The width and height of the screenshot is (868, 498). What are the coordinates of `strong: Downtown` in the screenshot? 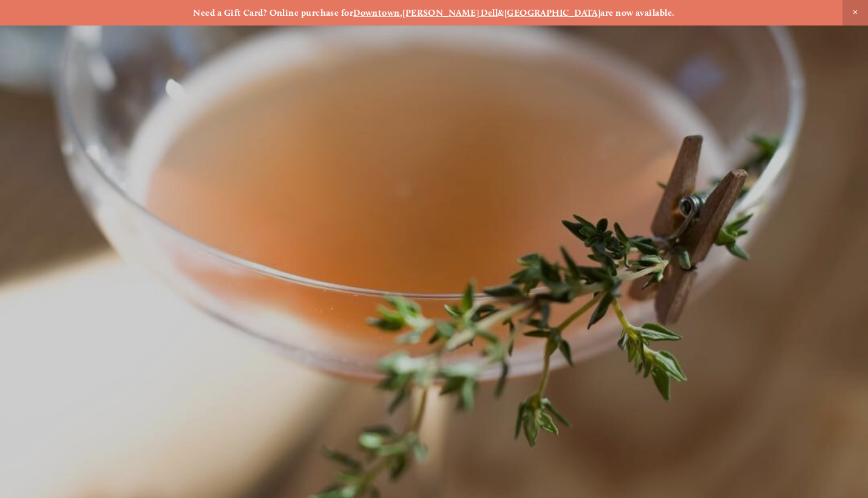 It's located at (377, 13).